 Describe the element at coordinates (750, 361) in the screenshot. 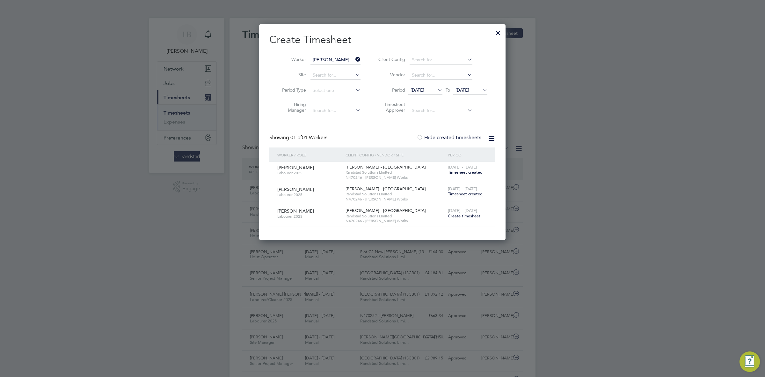

I see `button: Engage Resource Center` at that location.